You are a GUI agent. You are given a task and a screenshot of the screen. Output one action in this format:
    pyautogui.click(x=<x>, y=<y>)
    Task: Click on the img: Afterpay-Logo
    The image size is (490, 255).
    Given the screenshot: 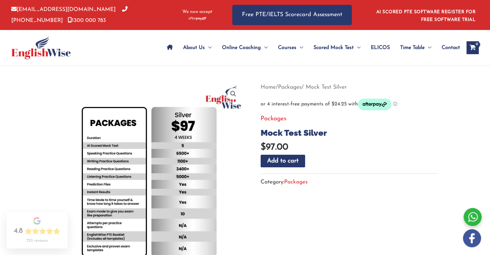 What is the action you would take?
    pyautogui.click(x=197, y=18)
    